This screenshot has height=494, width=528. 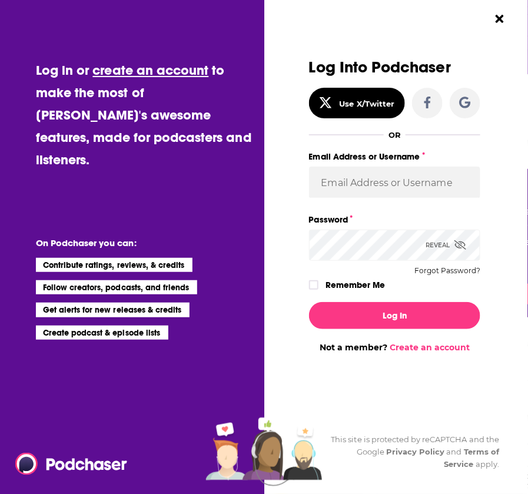 I want to click on li: On Podchaser you can:, so click(x=145, y=242).